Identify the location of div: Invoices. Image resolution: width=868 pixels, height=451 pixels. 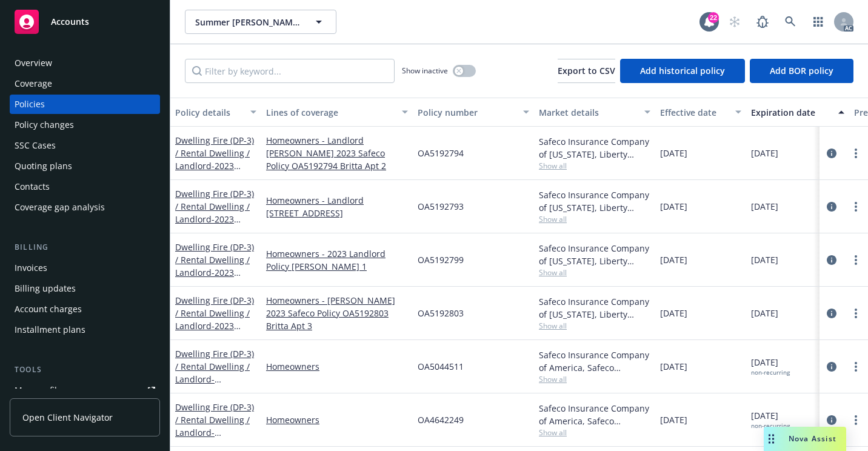
(31, 268).